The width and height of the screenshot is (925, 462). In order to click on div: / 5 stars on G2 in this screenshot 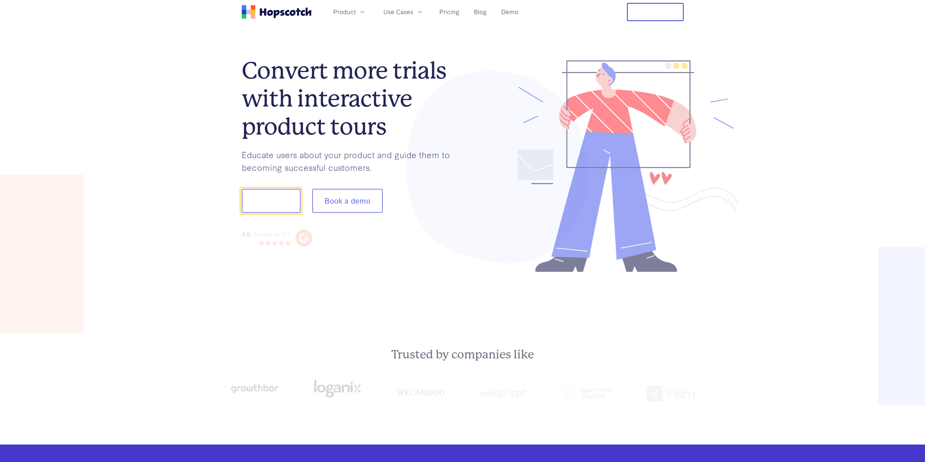, I will do `click(266, 234)`.